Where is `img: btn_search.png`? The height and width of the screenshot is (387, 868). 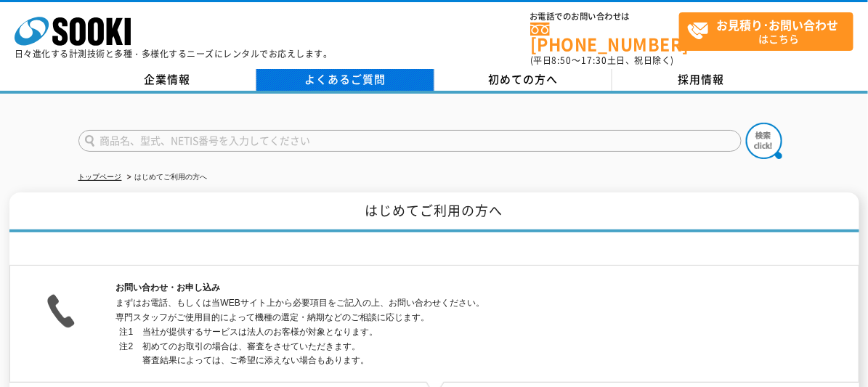
img: btn_search.png is located at coordinates (764, 141).